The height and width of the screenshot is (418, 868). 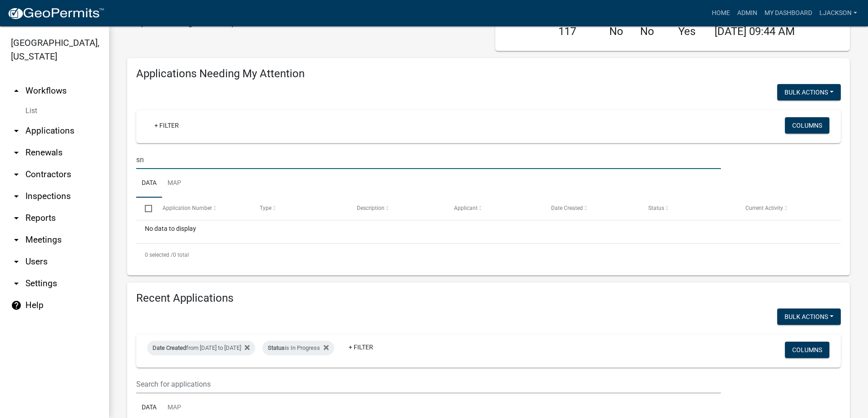 What do you see at coordinates (721, 14) in the screenshot?
I see `a: Home` at bounding box center [721, 14].